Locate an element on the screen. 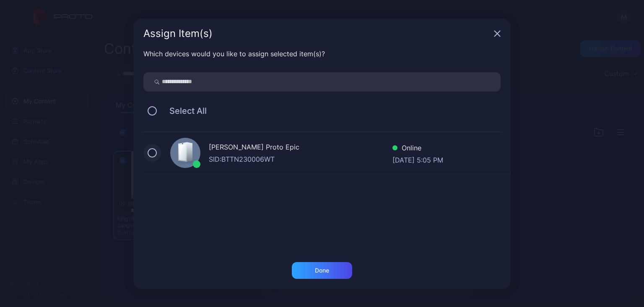 The width and height of the screenshot is (644, 307). div: Done is located at coordinates (322, 270).